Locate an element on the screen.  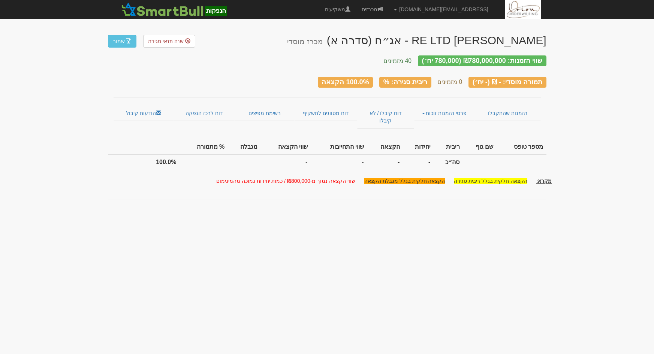
th: שווי הקצאה is located at coordinates (285, 147).